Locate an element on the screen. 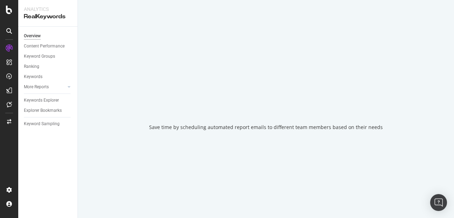 Image resolution: width=454 pixels, height=218 pixels. div: Content Performance is located at coordinates (44, 46).